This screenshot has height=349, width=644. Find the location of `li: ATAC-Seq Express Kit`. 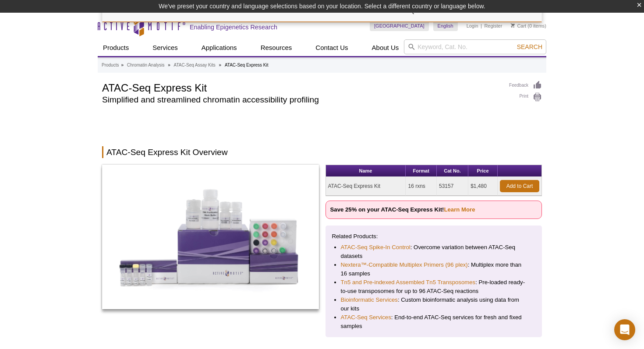

li: ATAC-Seq Express Kit is located at coordinates (247, 65).